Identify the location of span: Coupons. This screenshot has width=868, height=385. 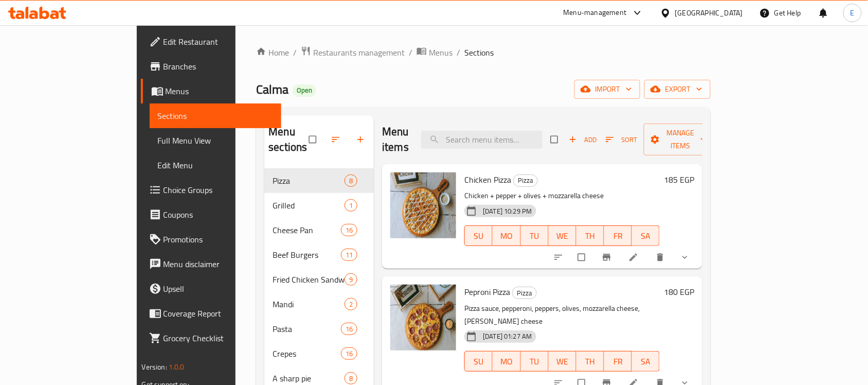
(219, 214).